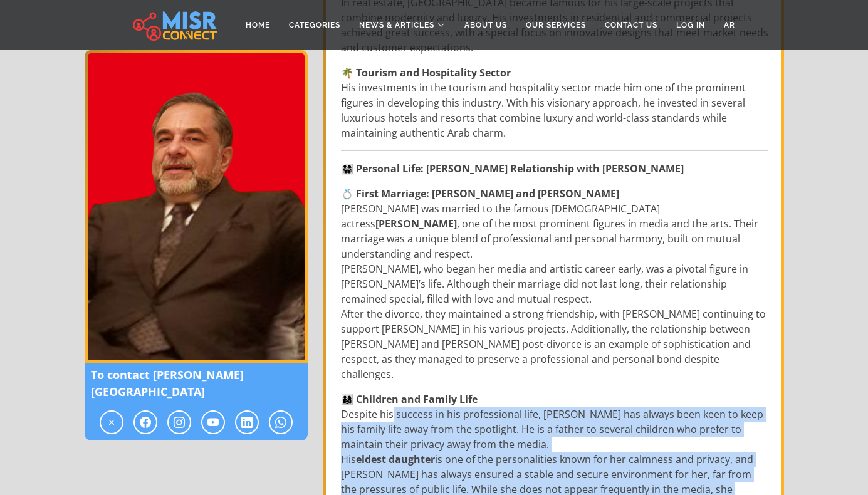 Image resolution: width=868 pixels, height=495 pixels. What do you see at coordinates (425, 73) in the screenshot?
I see `strong: 🌴 Tourism and Hospitality Sector` at bounding box center [425, 73].